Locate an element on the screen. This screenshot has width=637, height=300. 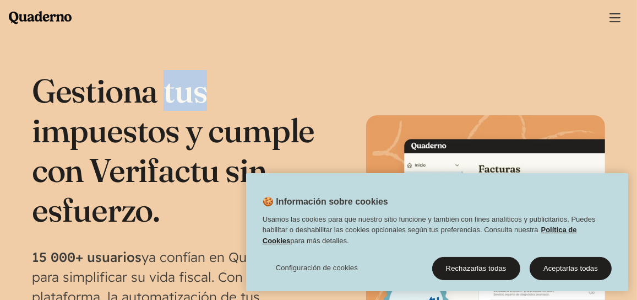
h2: 🍪 Información sobre cookies is located at coordinates (317, 204).